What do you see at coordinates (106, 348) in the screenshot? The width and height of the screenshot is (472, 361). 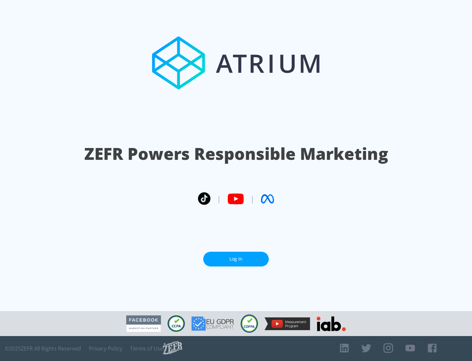 I see `a: Privacy Policy` at bounding box center [106, 348].